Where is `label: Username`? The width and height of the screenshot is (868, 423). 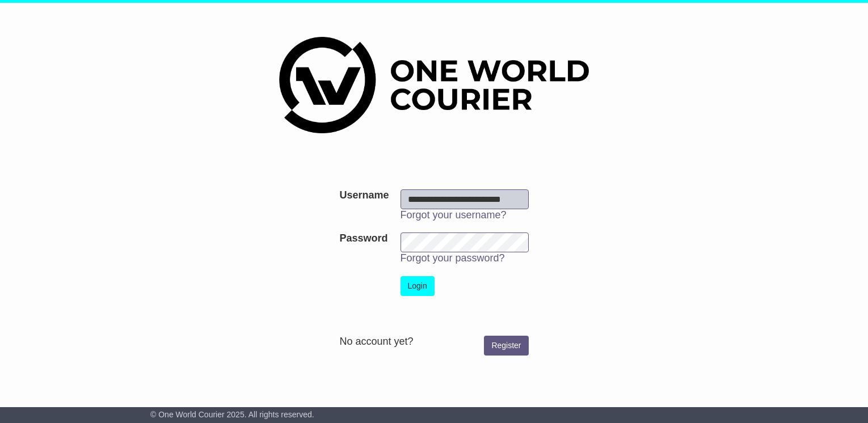
label: Username is located at coordinates (363, 196).